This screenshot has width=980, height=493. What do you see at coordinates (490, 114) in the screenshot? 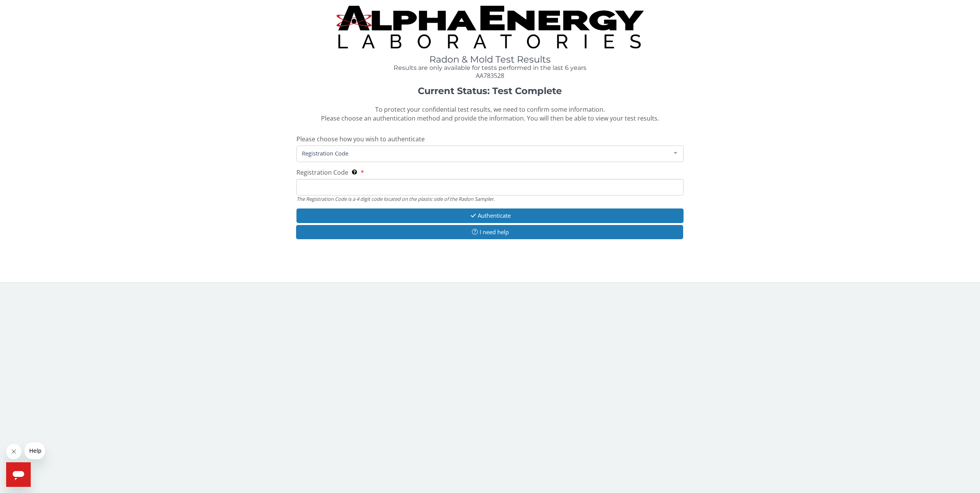
I see `span: To protect your confidential test results, we need to confirm some information. Please choose an ...` at bounding box center [490, 114].